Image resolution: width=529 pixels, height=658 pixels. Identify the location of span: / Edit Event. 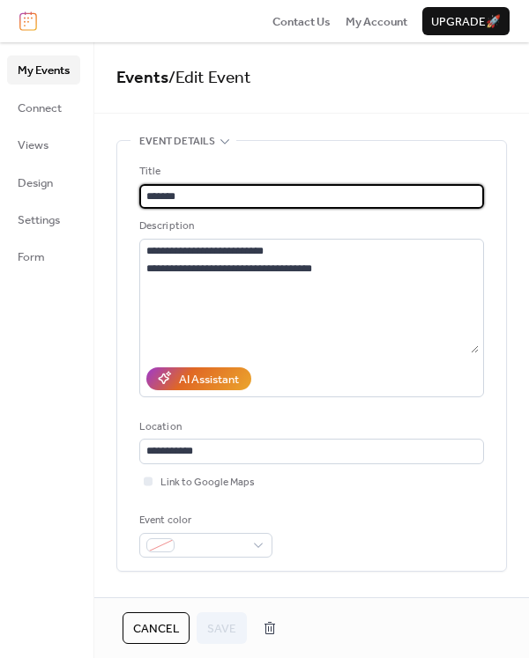
(210, 78).